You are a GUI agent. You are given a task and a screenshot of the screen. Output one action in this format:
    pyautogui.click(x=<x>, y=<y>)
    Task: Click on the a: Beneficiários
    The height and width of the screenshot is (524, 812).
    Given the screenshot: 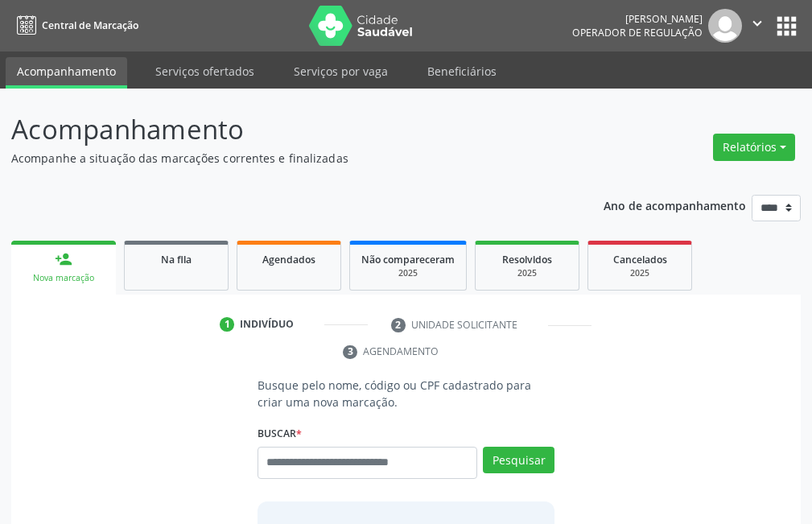 What is the action you would take?
    pyautogui.click(x=462, y=71)
    